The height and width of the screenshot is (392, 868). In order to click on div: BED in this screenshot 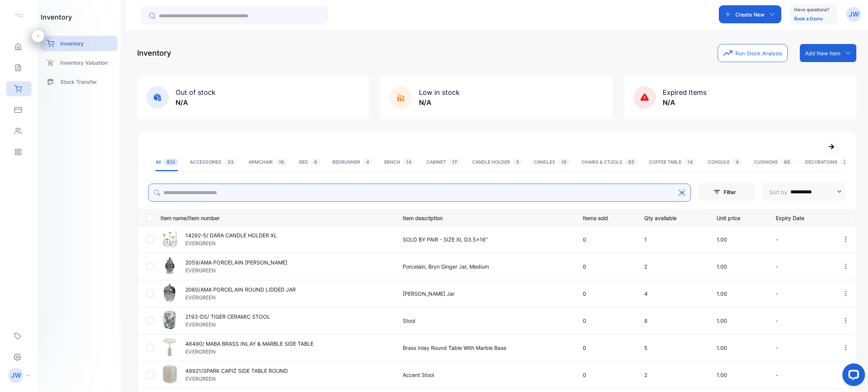, I will do `click(309, 162)`.